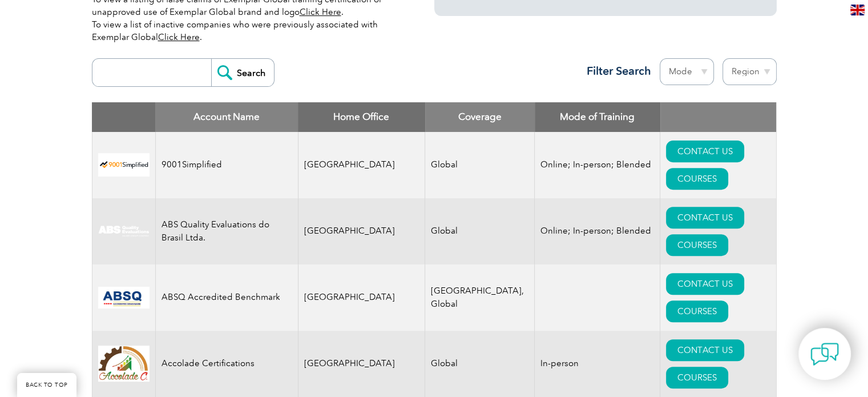 The height and width of the screenshot is (397, 868). What do you see at coordinates (361, 117) in the screenshot?
I see `th: Home Office: activate to sort column ascending` at bounding box center [361, 117].